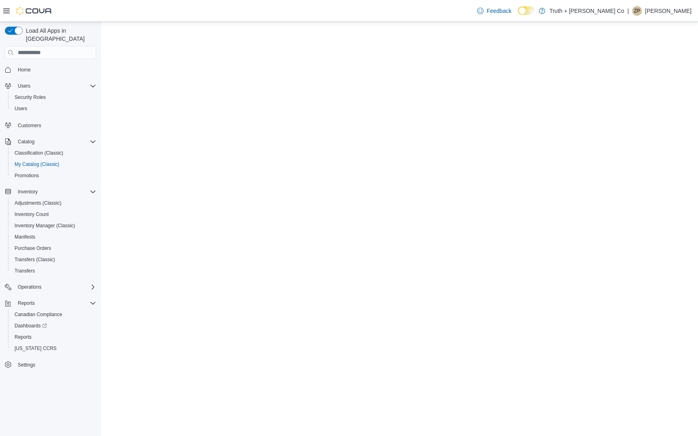 The image size is (698, 436). Describe the element at coordinates (55, 192) in the screenshot. I see `span: Inventory` at that location.